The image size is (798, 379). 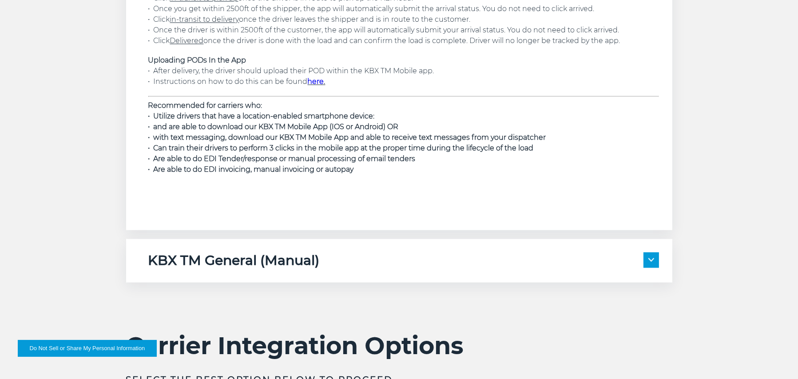 I want to click on a: here, so click(x=316, y=81).